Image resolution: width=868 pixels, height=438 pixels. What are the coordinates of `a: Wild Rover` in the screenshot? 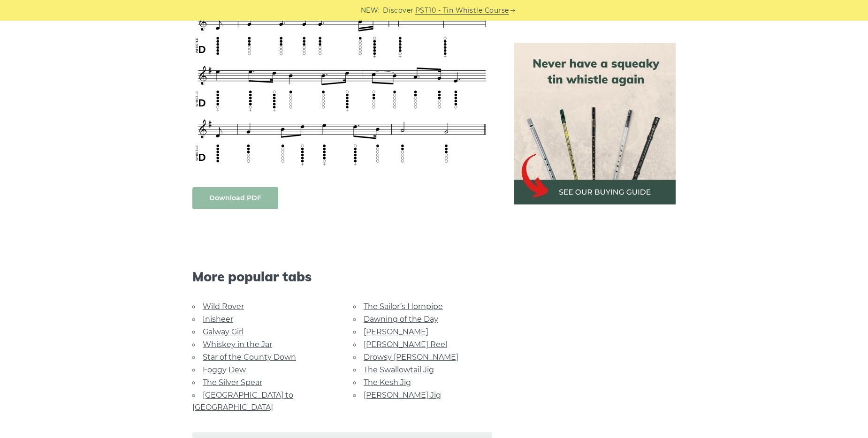 It's located at (224, 306).